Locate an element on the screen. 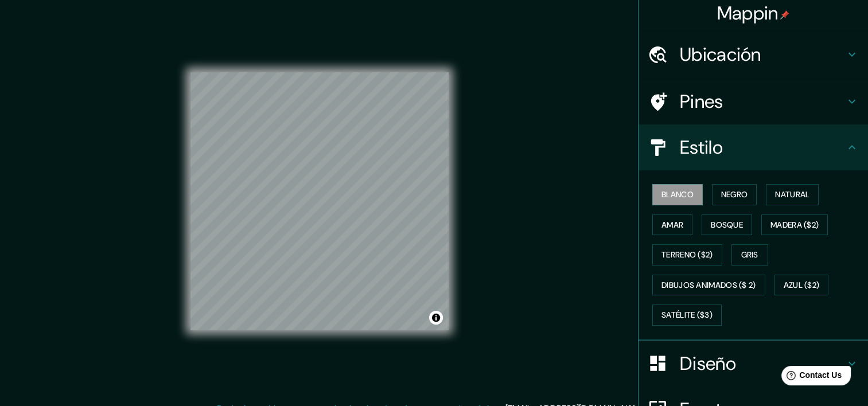 This screenshot has height=406, width=868. button: Amar is located at coordinates (672, 225).